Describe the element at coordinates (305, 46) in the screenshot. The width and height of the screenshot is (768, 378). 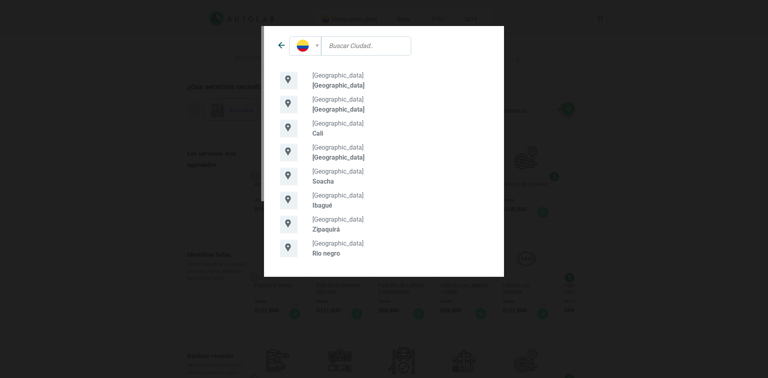
I see `div: Flag of COLOMBIA` at that location.